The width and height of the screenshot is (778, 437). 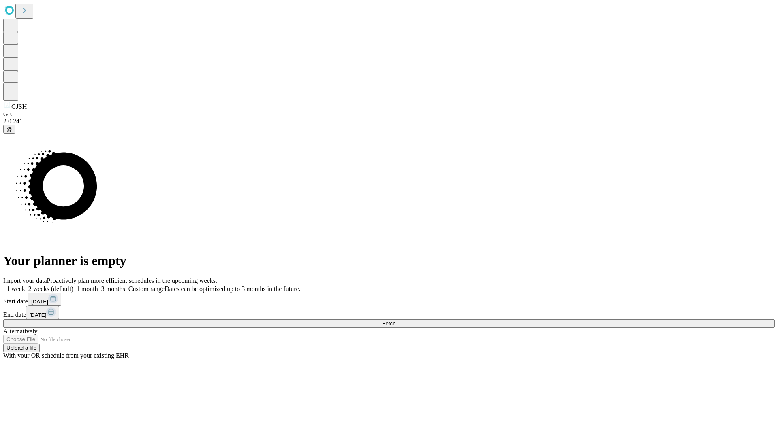 What do you see at coordinates (232, 289) in the screenshot?
I see `span: Dates can be optimized up to 3 months in the future.` at bounding box center [232, 289].